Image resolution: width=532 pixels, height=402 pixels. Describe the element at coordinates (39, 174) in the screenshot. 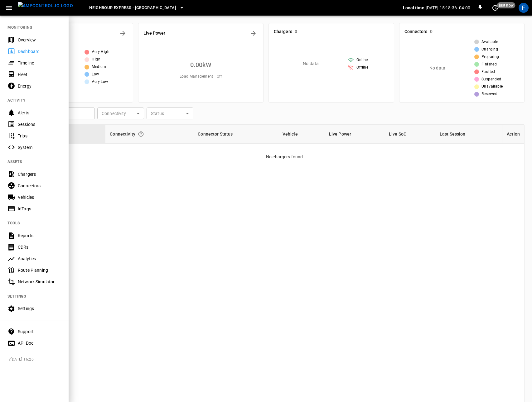

I see `div: Chargers` at that location.